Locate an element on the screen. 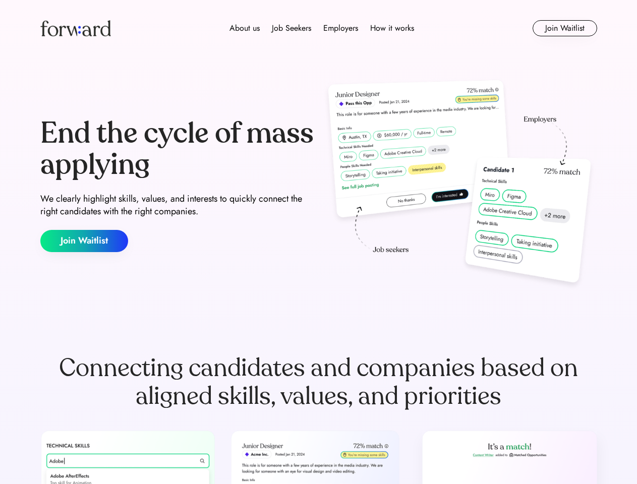 Image resolution: width=637 pixels, height=484 pixels. div: End the cycle of mass applying is located at coordinates (178, 149).